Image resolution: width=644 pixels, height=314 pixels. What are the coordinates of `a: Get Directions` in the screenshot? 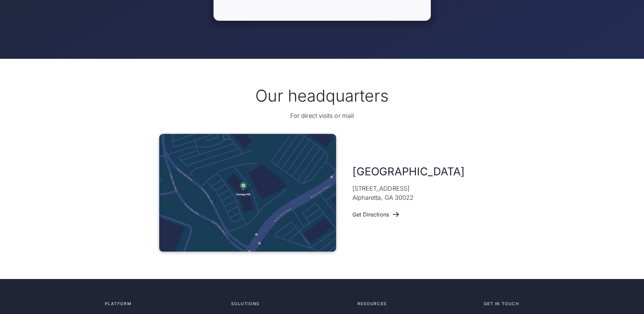 It's located at (376, 214).